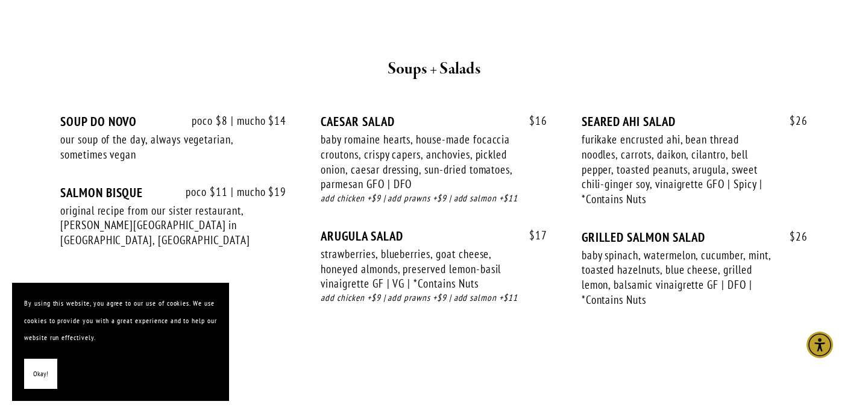  I want to click on span: poco $11 | mucho $19, so click(230, 191).